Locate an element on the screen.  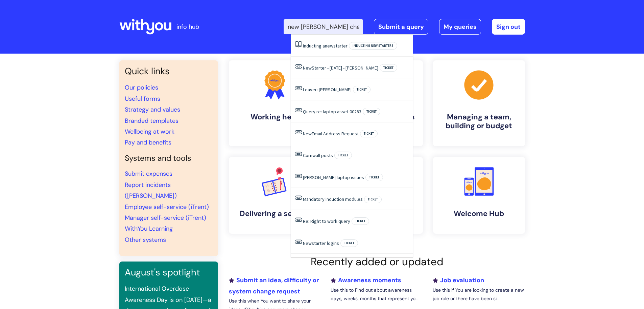
a: Query re: laptop asset 00283 is located at coordinates (333, 112).